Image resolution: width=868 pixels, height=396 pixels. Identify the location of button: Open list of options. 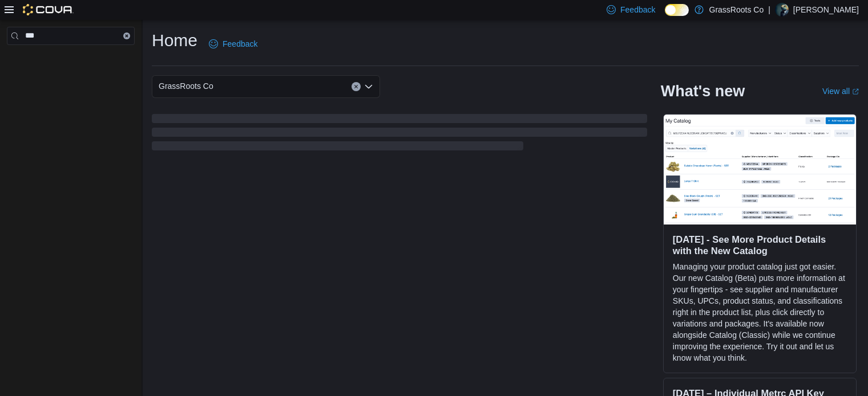
(368, 87).